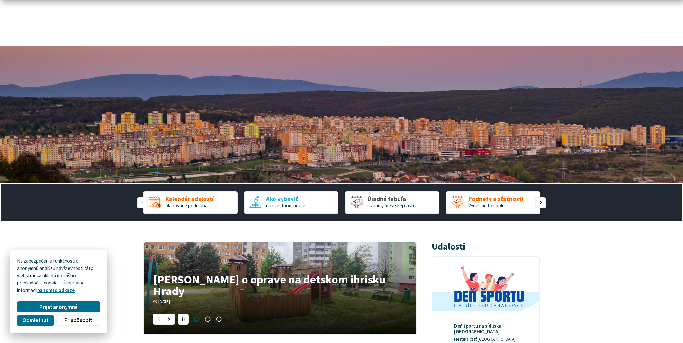 The image size is (683, 343). Describe the element at coordinates (392, 202) in the screenshot. I see `a: Úradná tabuľa Oznamy mestskej časti` at that location.